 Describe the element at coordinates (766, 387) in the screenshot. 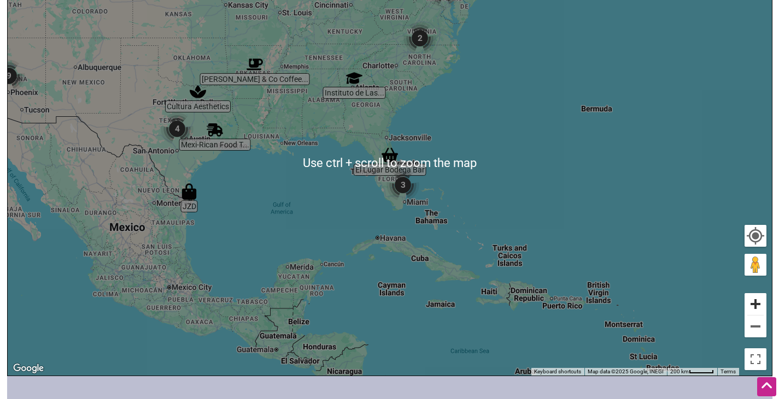

I see `div: Scroll Back to Top` at that location.